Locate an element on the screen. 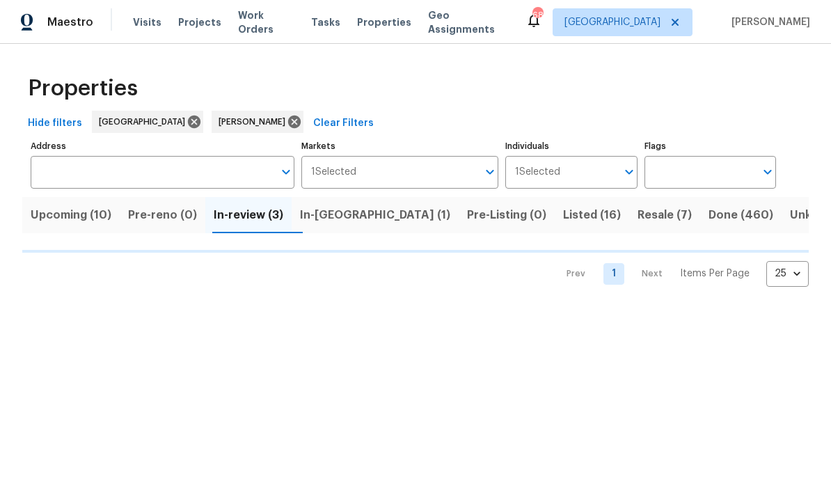  span: Projects is located at coordinates (200, 22).